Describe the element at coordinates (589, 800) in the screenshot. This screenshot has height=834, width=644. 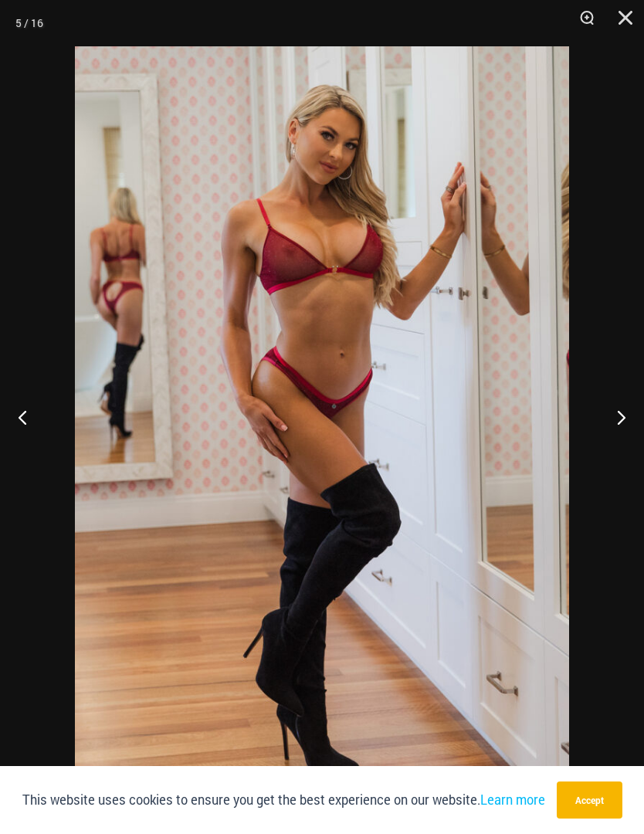
I see `button: Accept` at that location.